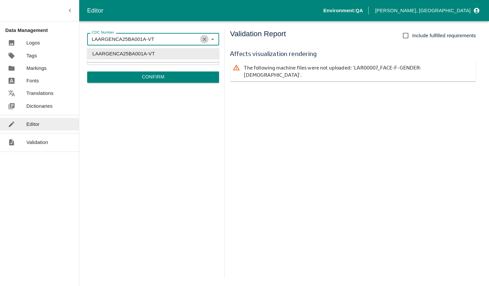  I want to click on h5: Validation Report, so click(258, 36).